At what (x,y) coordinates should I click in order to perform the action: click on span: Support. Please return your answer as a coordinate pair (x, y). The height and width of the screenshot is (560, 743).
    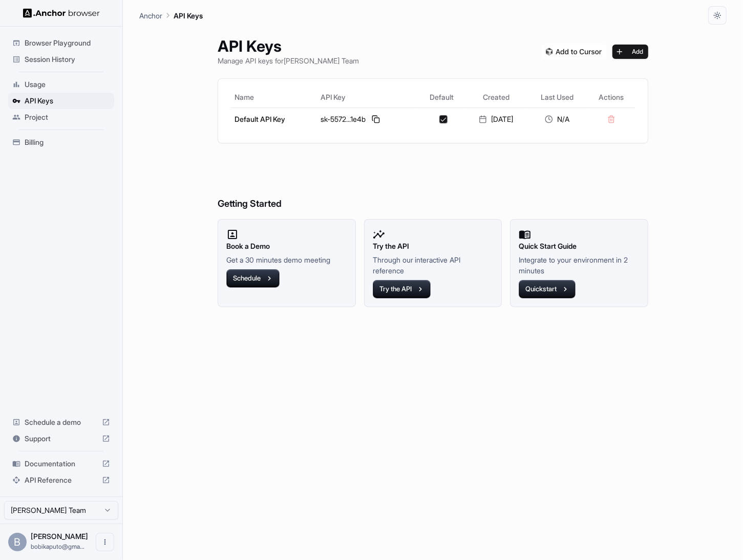
    Looking at the image, I should click on (61, 439).